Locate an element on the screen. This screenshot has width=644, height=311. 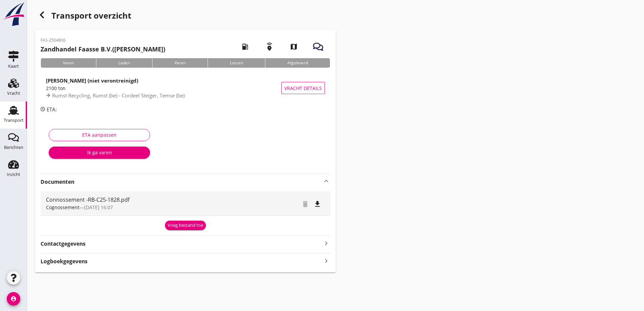
div: Voeg bestand toe is located at coordinates (185, 225).